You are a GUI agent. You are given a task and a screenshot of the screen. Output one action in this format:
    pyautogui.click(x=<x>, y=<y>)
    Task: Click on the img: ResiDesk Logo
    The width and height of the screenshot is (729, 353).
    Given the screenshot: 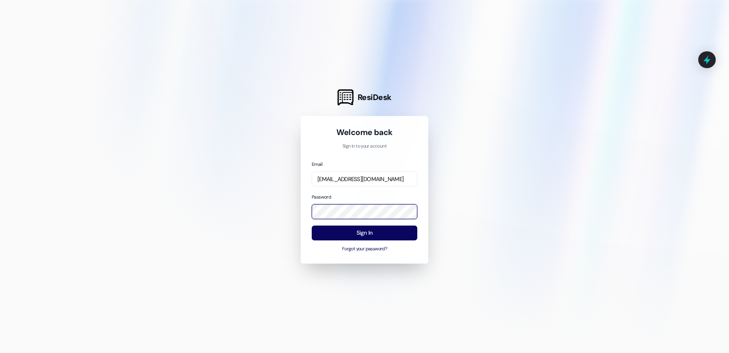 What is the action you would take?
    pyautogui.click(x=346, y=97)
    